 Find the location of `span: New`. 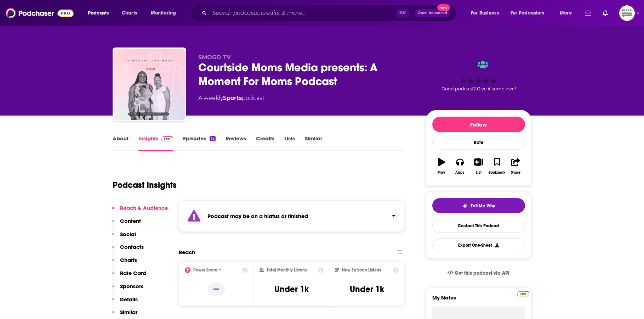

span: New is located at coordinates (444, 7).